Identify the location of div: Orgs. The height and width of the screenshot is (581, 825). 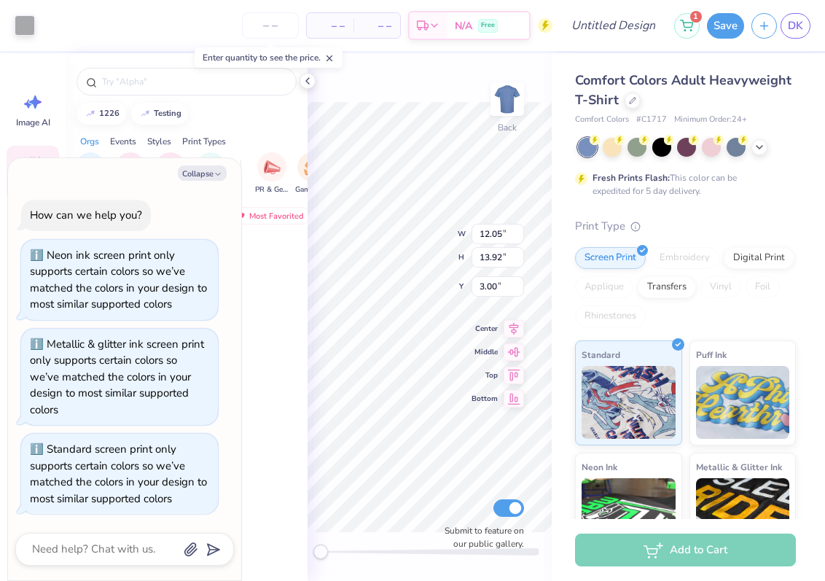
(90, 141).